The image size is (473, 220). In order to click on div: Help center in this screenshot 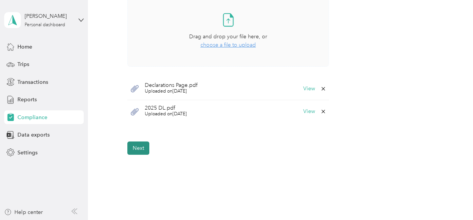, I will do `click(24, 212)`.